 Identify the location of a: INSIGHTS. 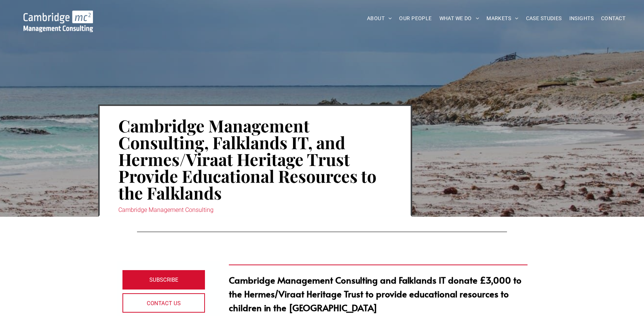
(581, 18).